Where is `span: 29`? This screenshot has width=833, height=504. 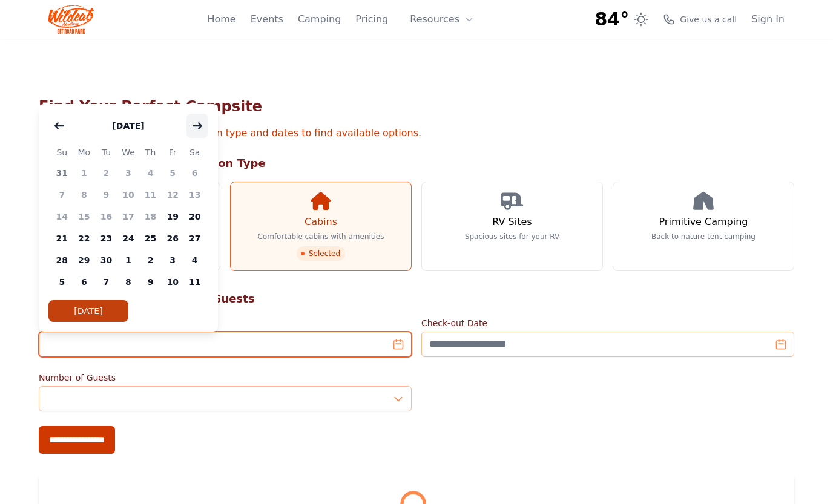 span: 29 is located at coordinates (84, 260).